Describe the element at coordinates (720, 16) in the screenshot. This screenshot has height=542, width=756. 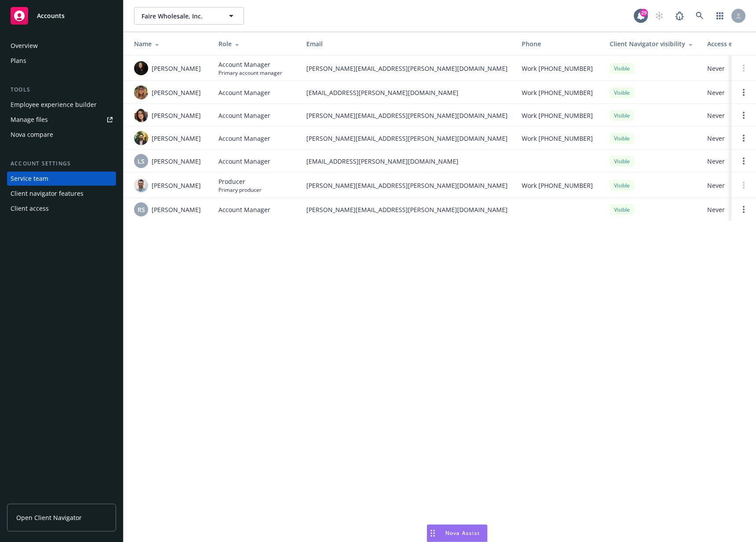
I see `a: Switch app` at that location.